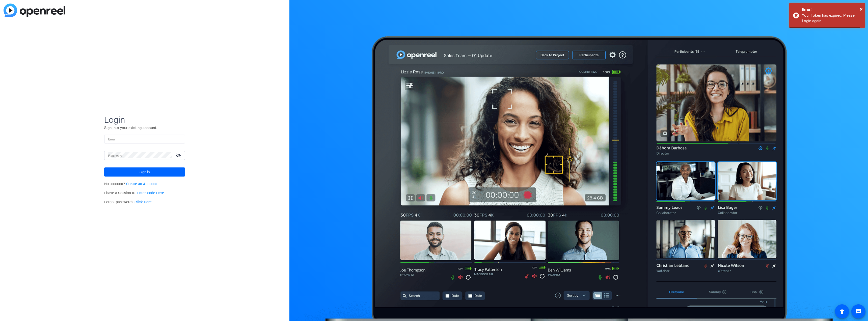 The image size is (868, 321). I want to click on button: Close, so click(861, 9).